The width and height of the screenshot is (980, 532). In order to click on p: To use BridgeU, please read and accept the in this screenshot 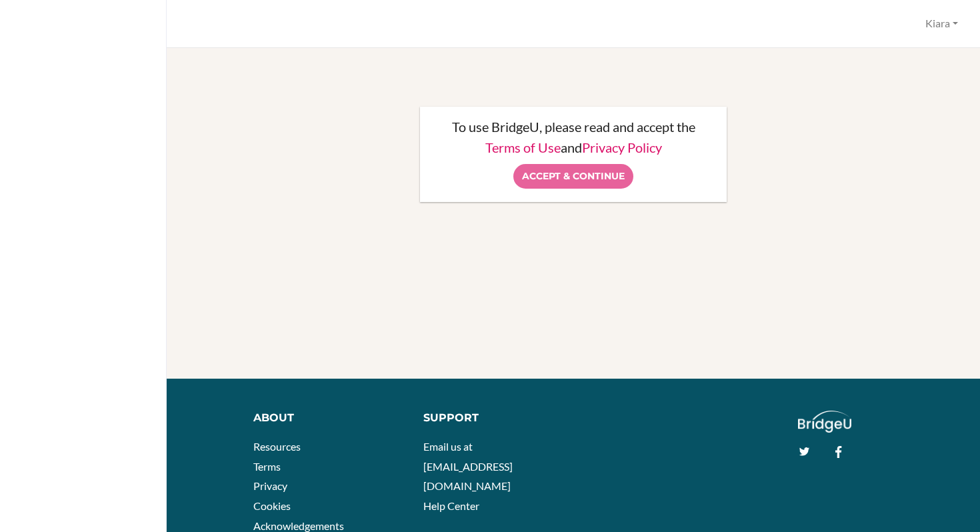, I will do `click(573, 127)`.